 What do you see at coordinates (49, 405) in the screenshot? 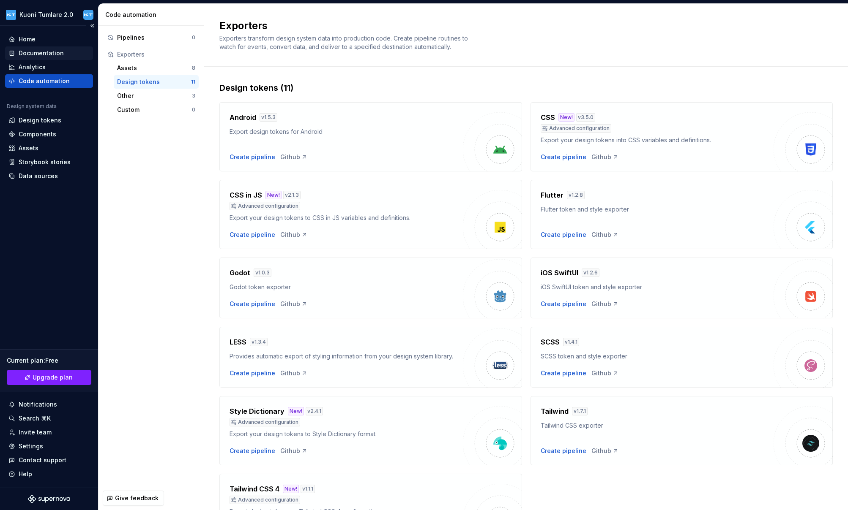
I see `button: Notifications` at bounding box center [49, 405].